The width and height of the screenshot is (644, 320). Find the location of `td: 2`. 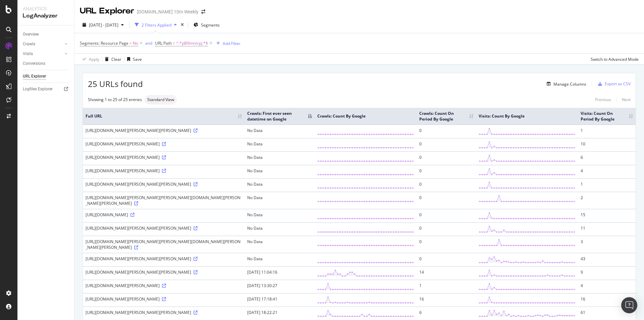

td: 2 is located at coordinates (607, 200).